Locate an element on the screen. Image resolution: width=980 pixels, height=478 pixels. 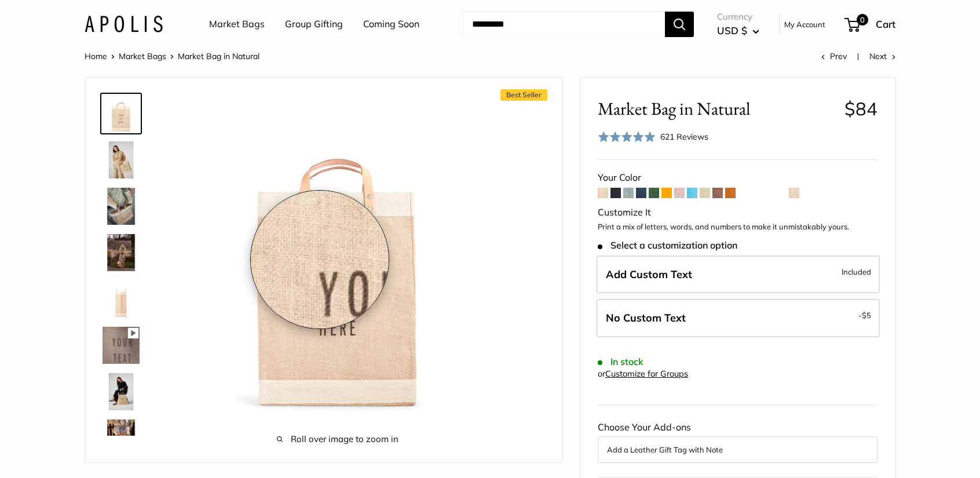
span: Add Custom Text is located at coordinates (649, 274).